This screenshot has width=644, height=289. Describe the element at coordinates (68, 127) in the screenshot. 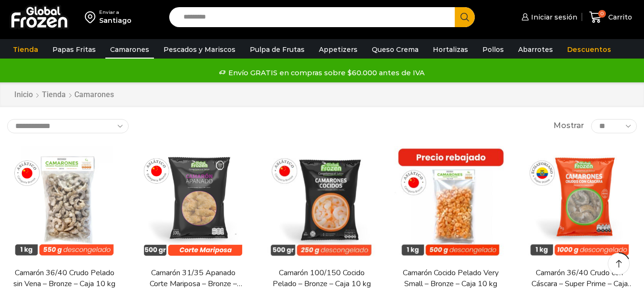

I see `select: Pedido de la tienda` at that location.